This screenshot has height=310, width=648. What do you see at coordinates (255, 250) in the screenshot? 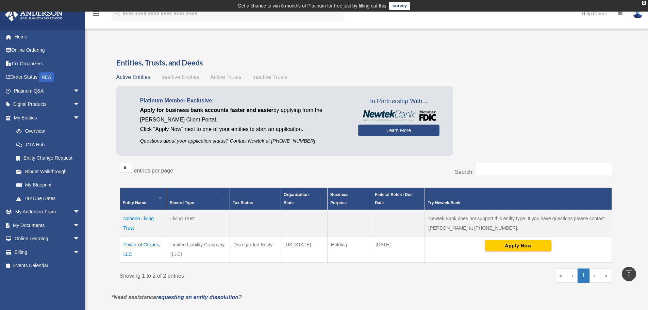
I see `td: Disregarded Entity` at bounding box center [255, 250].